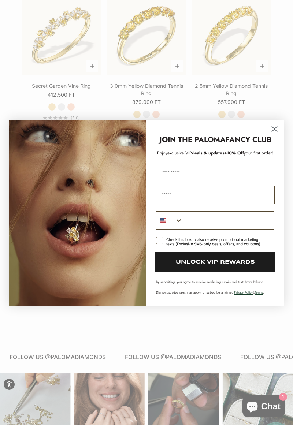 Image resolution: width=293 pixels, height=425 pixels. I want to click on img: Loading..., so click(78, 212).